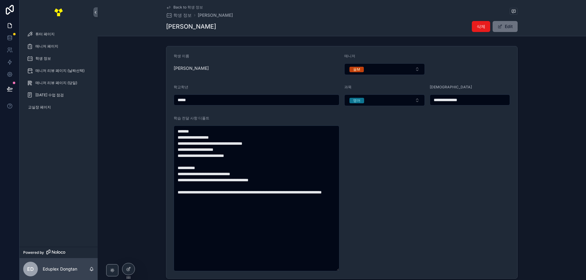 The height and width of the screenshot is (280, 586). What do you see at coordinates (59, 73) in the screenshot?
I see `div: scrollable content` at bounding box center [59, 73].